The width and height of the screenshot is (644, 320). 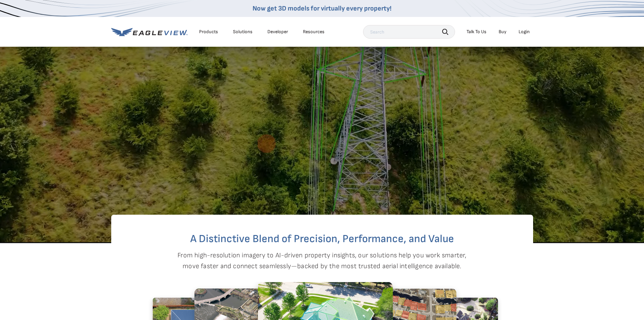 What do you see at coordinates (503, 32) in the screenshot?
I see `a: Buy` at bounding box center [503, 32].